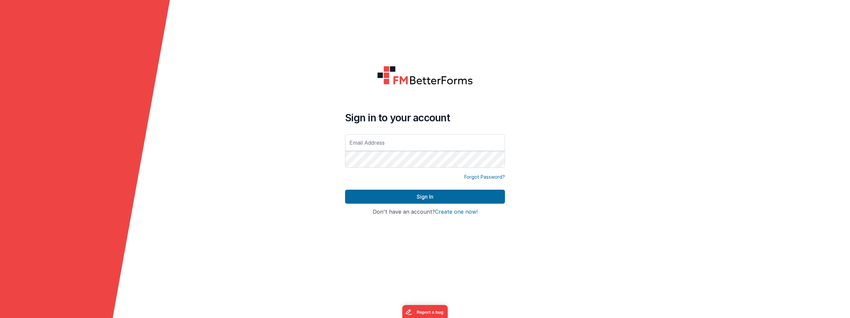  I want to click on a: Forgot Password?, so click(484, 177).